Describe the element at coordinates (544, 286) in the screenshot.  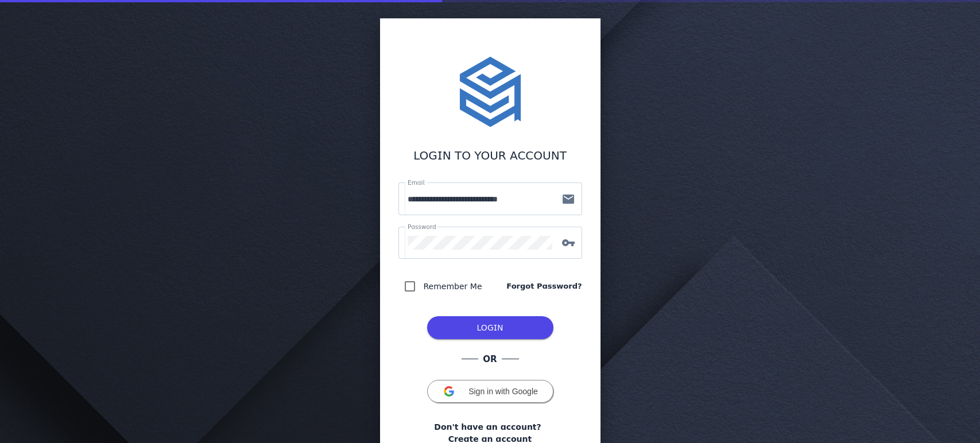
I see `a: Forgot Password?` at that location.